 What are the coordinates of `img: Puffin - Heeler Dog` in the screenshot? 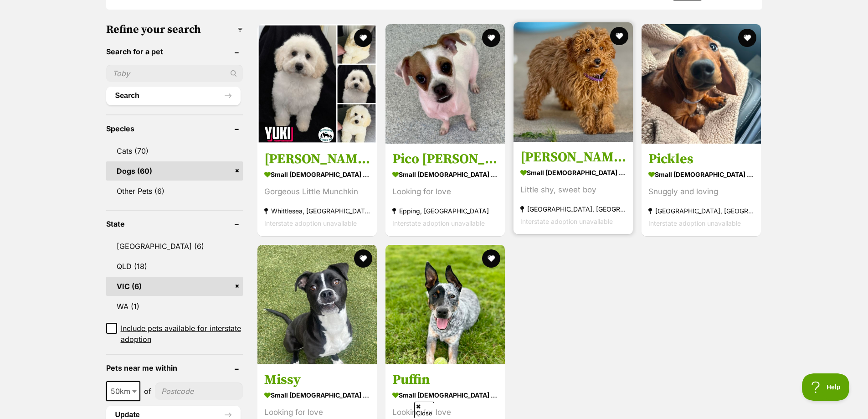 It's located at (445, 304).